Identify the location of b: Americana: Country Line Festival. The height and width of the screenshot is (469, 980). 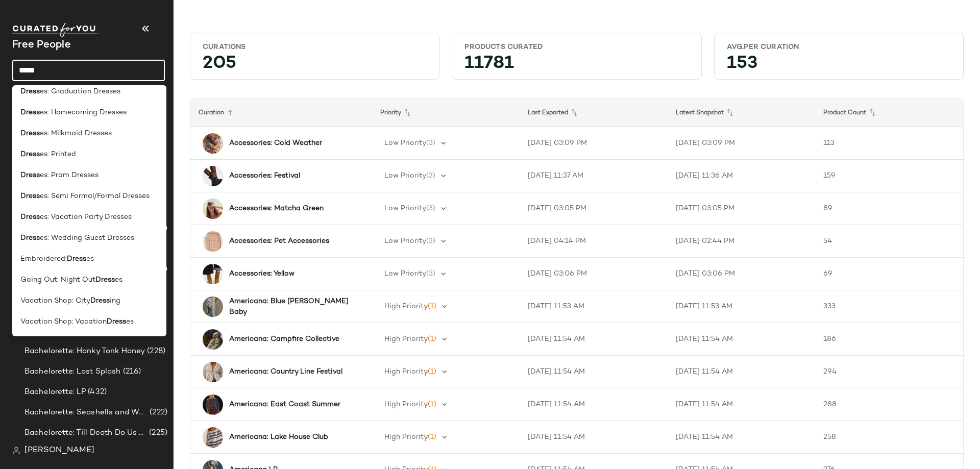
(286, 371).